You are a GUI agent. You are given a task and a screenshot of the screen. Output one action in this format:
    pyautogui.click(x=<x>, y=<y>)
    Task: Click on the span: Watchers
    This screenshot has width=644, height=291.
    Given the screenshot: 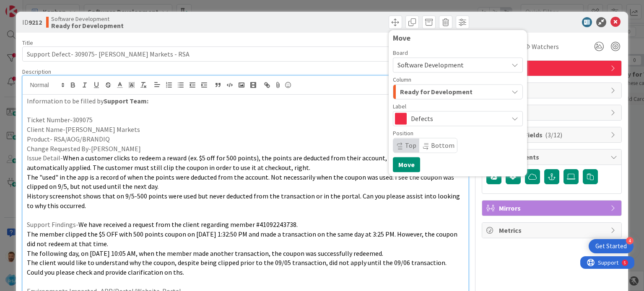 What is the action you would take?
    pyautogui.click(x=545, y=46)
    